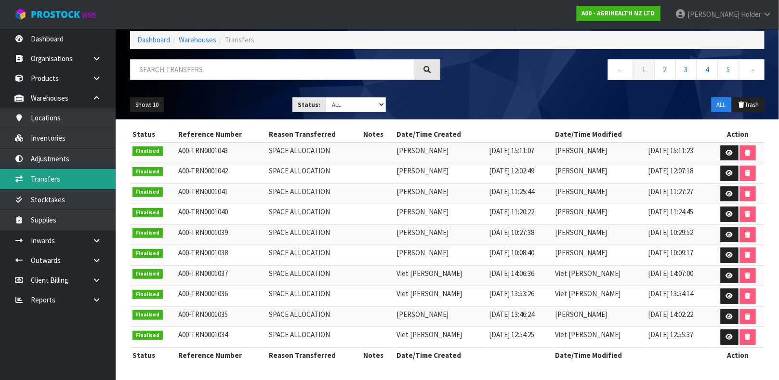 This screenshot has height=380, width=779. Describe the element at coordinates (89, 15) in the screenshot. I see `small: WMS` at that location.